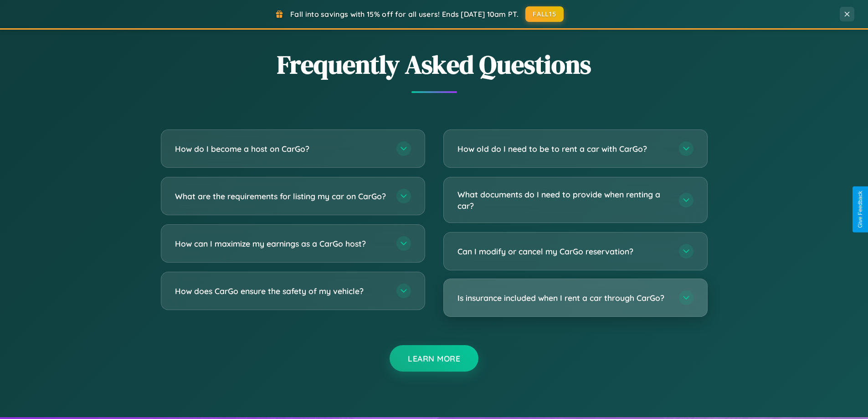 The height and width of the screenshot is (419, 868). I want to click on div: Give Feedback, so click(860, 209).